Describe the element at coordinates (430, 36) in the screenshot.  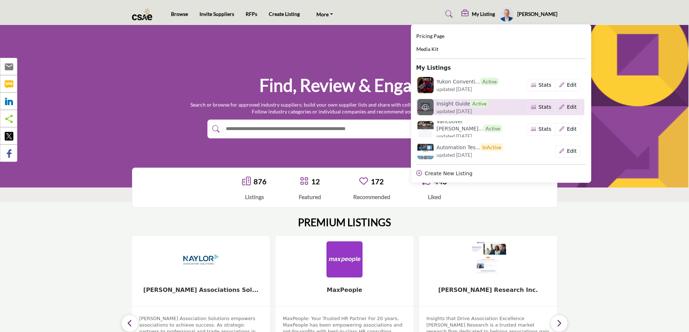
I see `a: Pricing Page` at that location.